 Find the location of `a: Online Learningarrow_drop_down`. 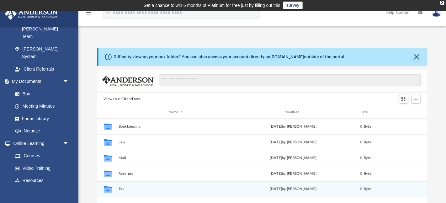

a: Online Learningarrow_drop_down is located at coordinates (40, 143).